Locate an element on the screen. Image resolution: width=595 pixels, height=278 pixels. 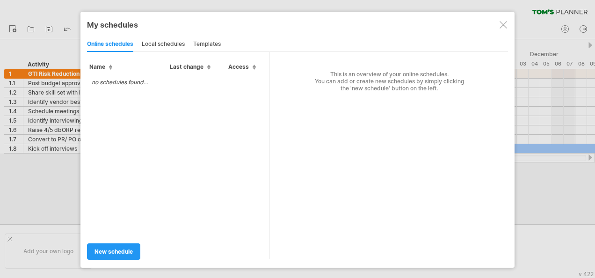
td: no schedules found... is located at coordinates (120, 82).